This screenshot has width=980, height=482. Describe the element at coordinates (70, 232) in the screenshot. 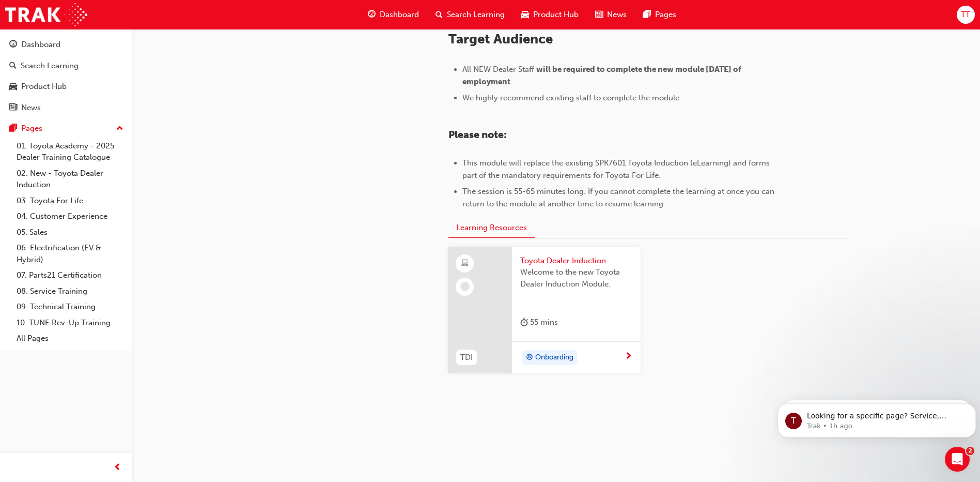

I see `a: 05. Sales` at that location.